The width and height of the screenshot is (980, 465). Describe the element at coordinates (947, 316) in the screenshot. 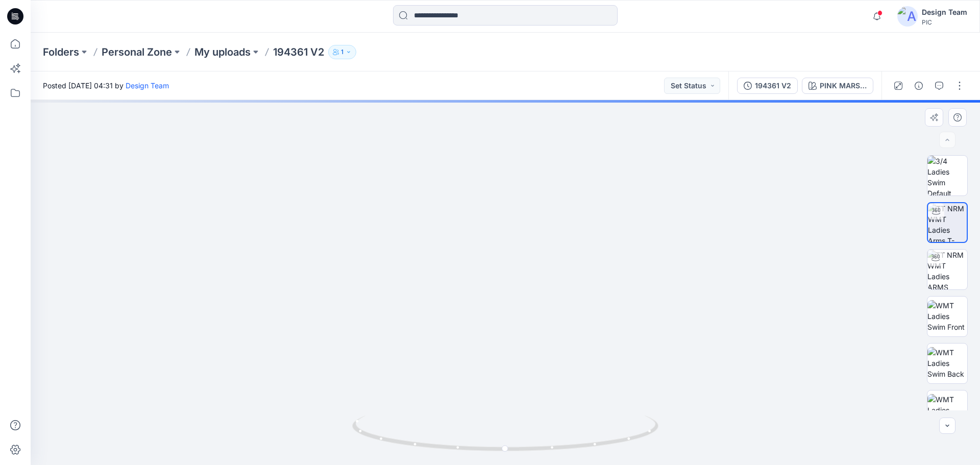

I see `img: WMT Ladies Swim Front` at that location.